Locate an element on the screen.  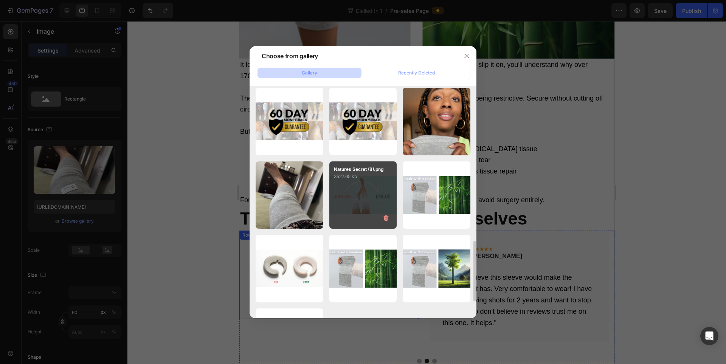
button: Recently Deleted is located at coordinates (416, 73).